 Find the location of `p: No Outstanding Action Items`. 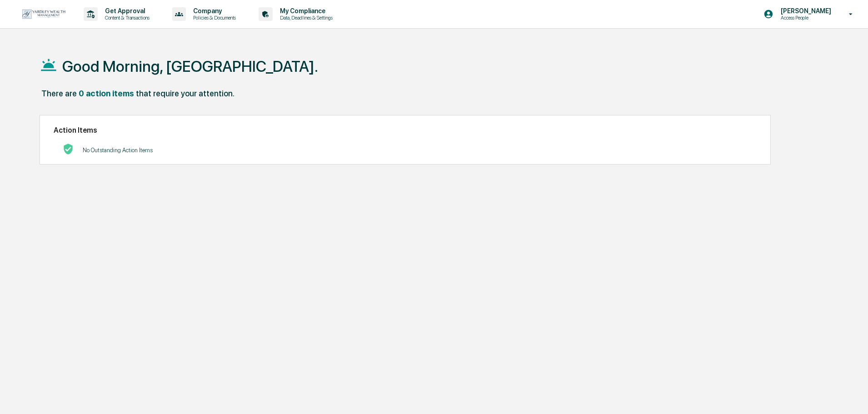

p: No Outstanding Action Items is located at coordinates (117, 150).